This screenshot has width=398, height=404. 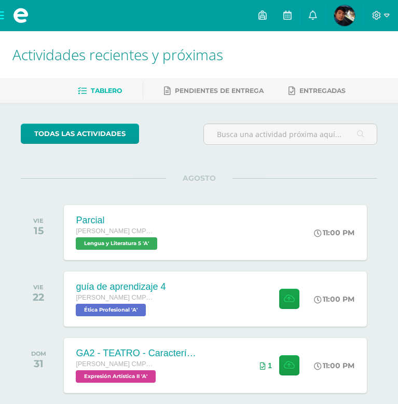 What do you see at coordinates (219, 90) in the screenshot?
I see `span: Pendientes de entrega` at bounding box center [219, 90].